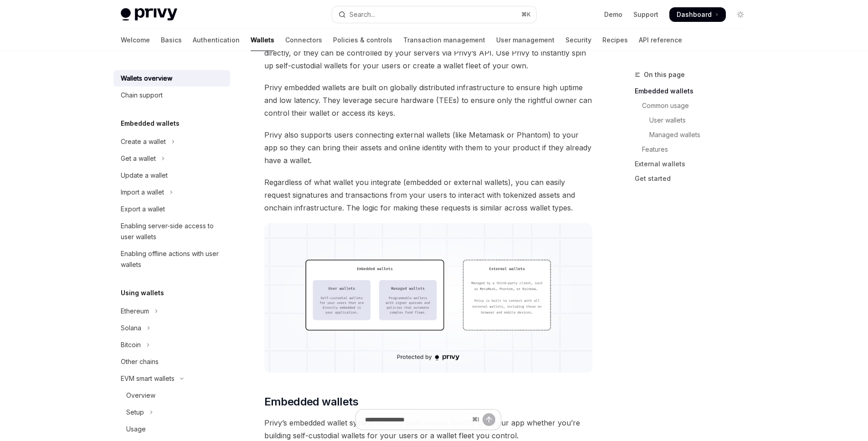  What do you see at coordinates (173, 231) in the screenshot?
I see `div: Enabling server-side access to user wallets` at bounding box center [173, 231].